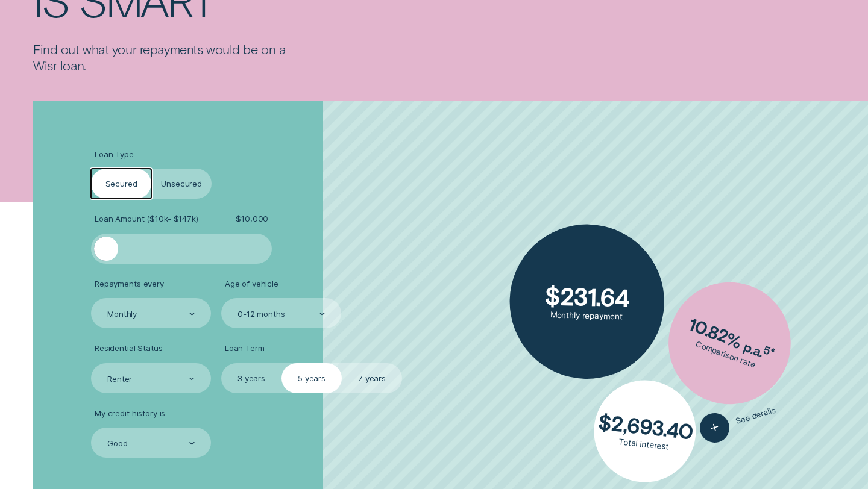  Describe the element at coordinates (251, 378) in the screenshot. I see `label: 3 years` at that location.